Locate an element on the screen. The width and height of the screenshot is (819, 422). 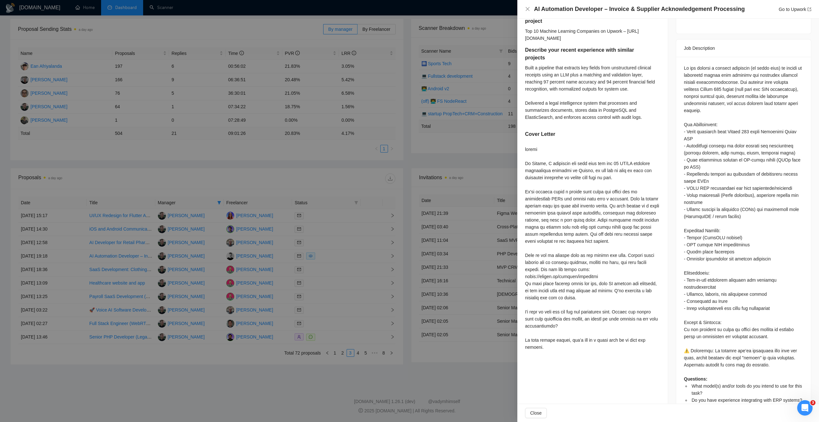
span: Do you have experience integrating with ERP systems? If so, please describe. is located at coordinates (747, 404).